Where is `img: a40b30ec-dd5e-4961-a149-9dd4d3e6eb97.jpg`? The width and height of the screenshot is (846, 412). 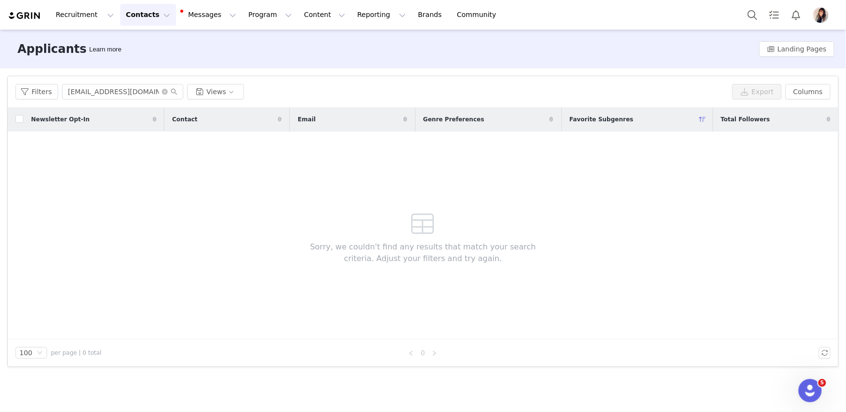 img: a40b30ec-dd5e-4961-a149-9dd4d3e6eb97.jpg is located at coordinates (821, 15).